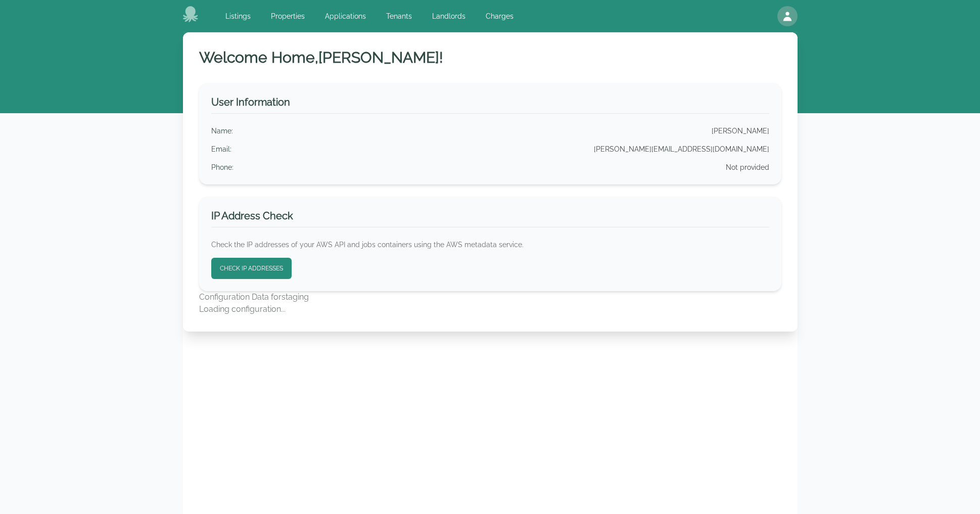 The width and height of the screenshot is (980, 514). I want to click on div: Email :, so click(221, 149).